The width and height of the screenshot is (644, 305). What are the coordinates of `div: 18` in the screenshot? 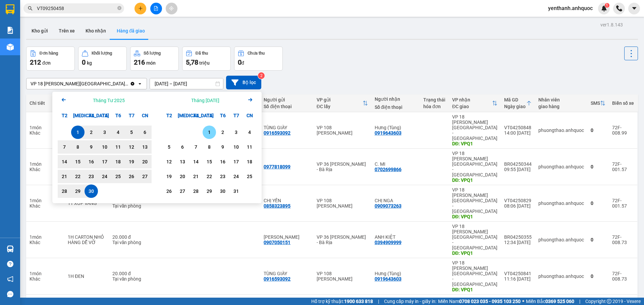 It's located at (249, 162).